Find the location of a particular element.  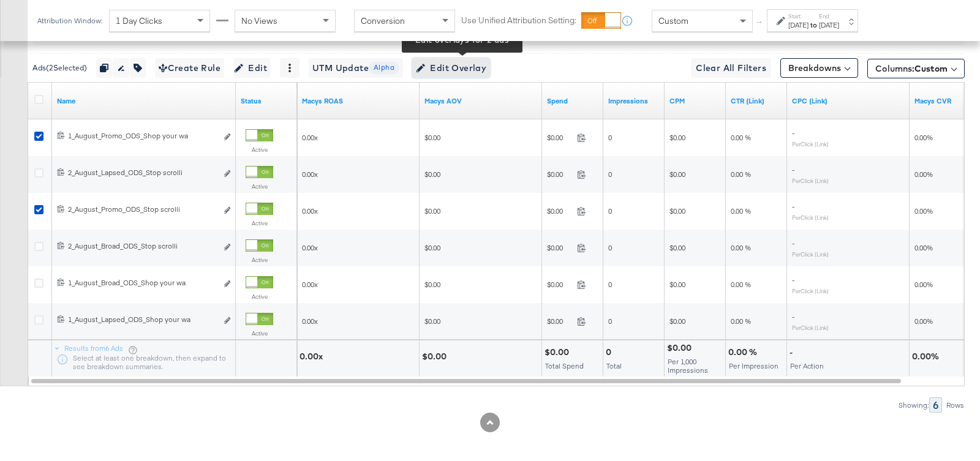

div: 1_August_Broad_ODS_Shop your wa is located at coordinates (143, 283).